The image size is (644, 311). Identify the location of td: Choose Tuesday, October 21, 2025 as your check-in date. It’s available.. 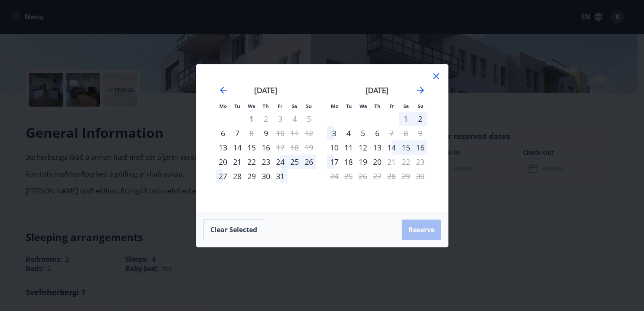
(237, 162).